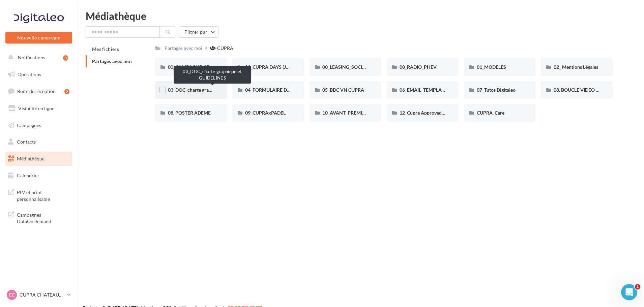  I want to click on div: Partagés avec moi, so click(183, 48).